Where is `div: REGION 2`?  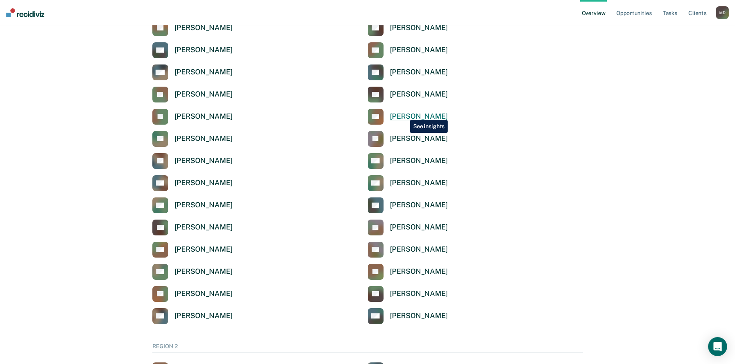
div: REGION 2 is located at coordinates (368, 348).